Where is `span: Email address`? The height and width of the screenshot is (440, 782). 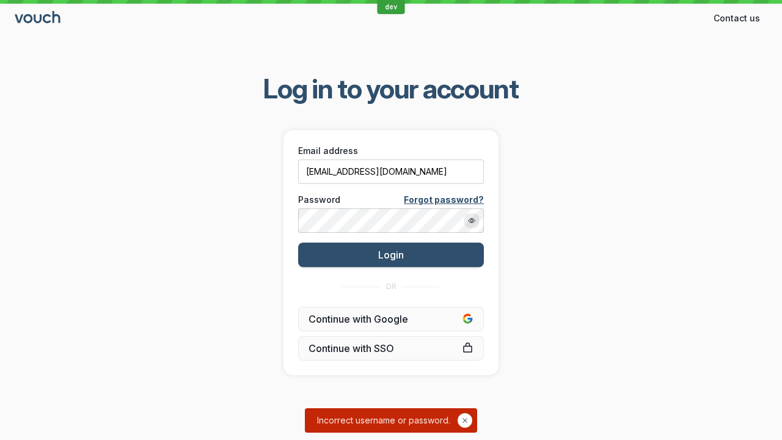
span: Email address is located at coordinates (328, 151).